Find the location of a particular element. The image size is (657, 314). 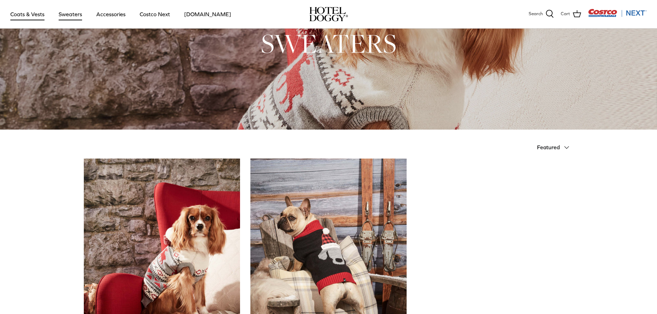

span: Cart is located at coordinates (565, 14).